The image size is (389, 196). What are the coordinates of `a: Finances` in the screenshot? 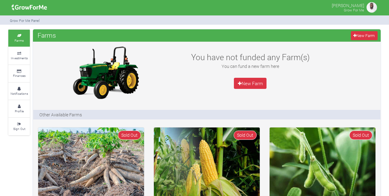 It's located at (19, 73).